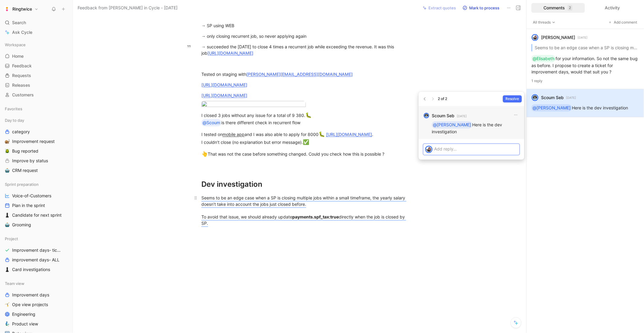  Describe the element at coordinates (442, 99) in the screenshot. I see `div: 2 of 2` at that location.